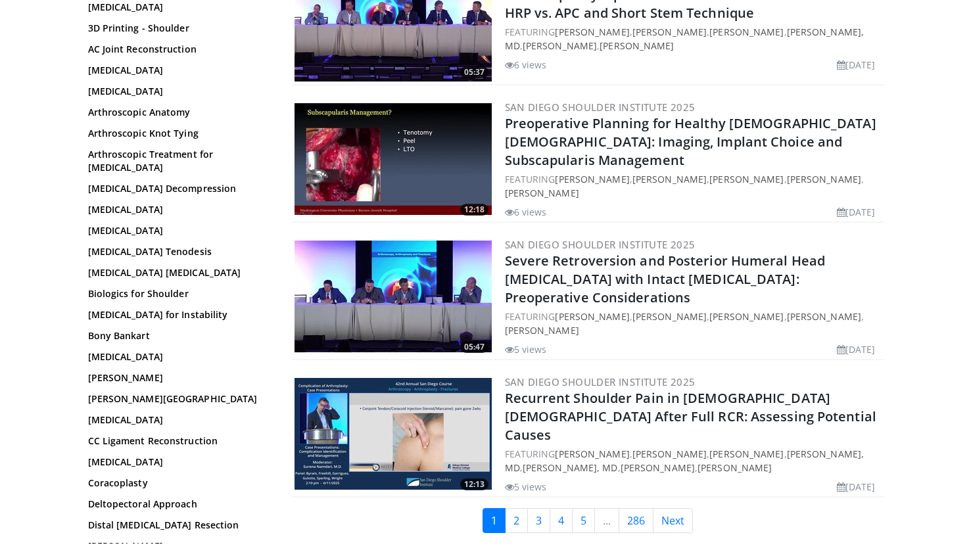 This screenshot has height=560, width=971. Describe the element at coordinates (177, 134) in the screenshot. I see `a: Arthroscopic Knot Tying` at that location.